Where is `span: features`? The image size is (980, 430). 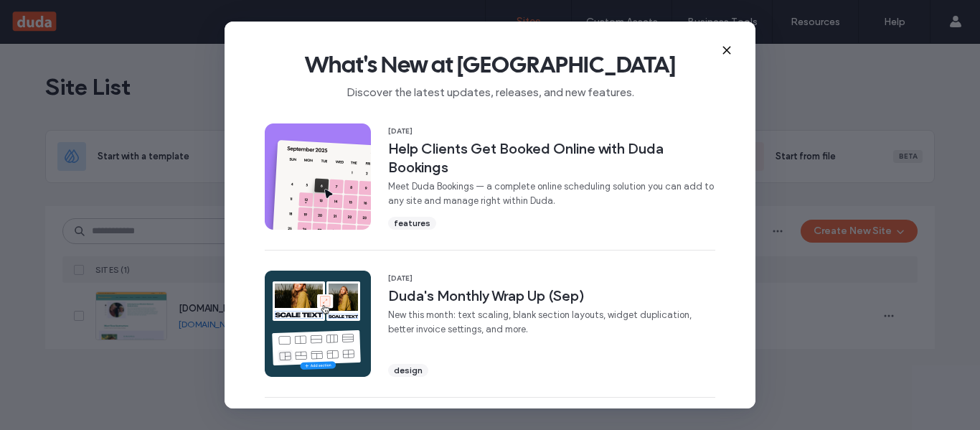 span: features is located at coordinates (412, 223).